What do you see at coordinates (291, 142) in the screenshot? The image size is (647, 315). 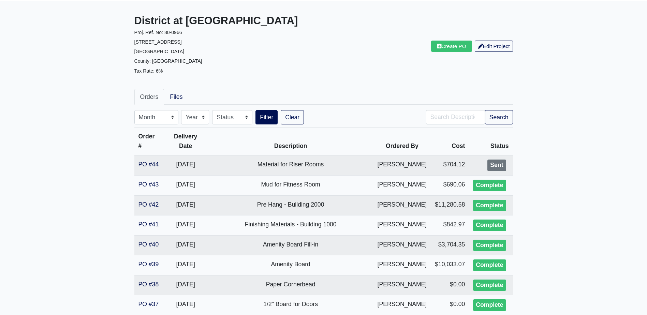 I see `th: Description` at bounding box center [291, 142].